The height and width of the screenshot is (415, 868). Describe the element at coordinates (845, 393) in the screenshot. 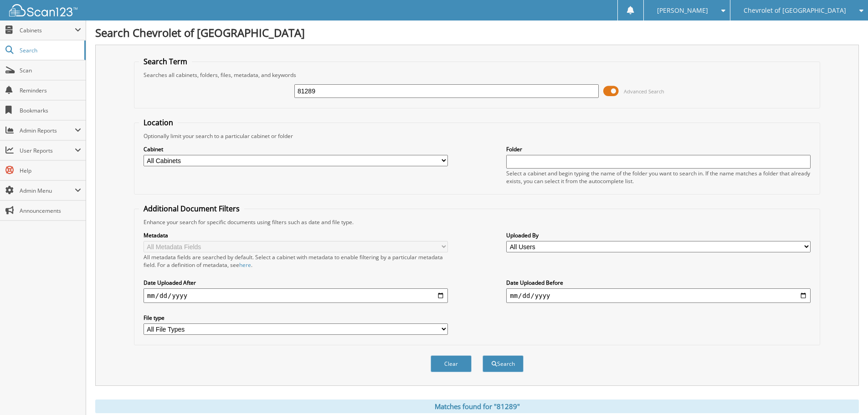

I see `div: Chat Widget` at that location.